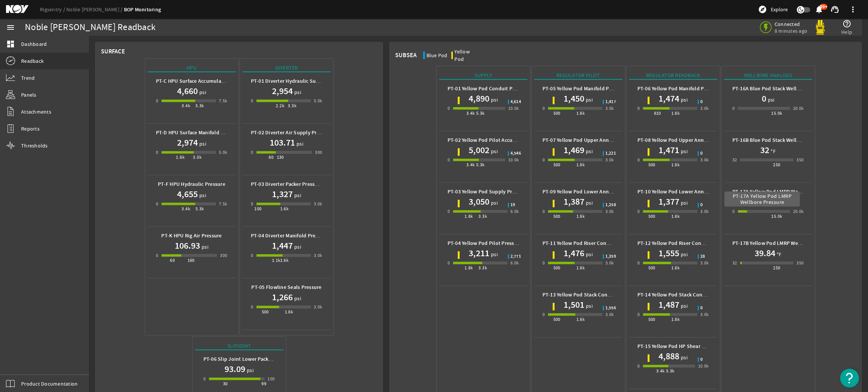  What do you see at coordinates (574, 150) in the screenshot?
I see `h1: 1,469` at bounding box center [574, 150].